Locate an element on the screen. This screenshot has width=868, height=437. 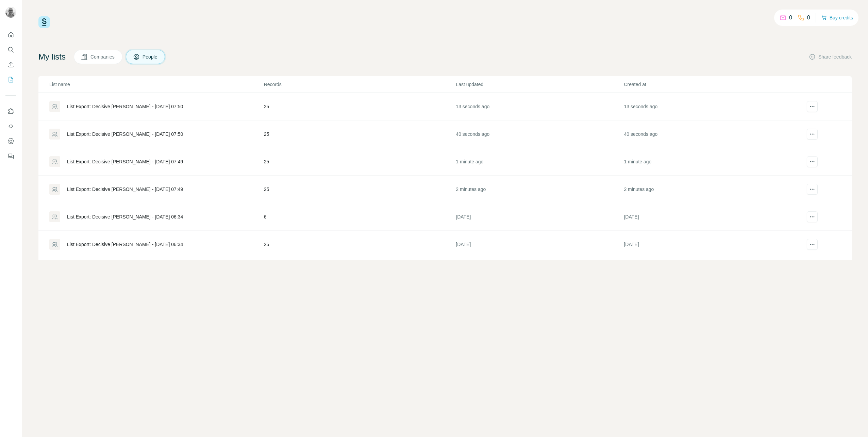
button: Enrich CSV is located at coordinates (11, 65).